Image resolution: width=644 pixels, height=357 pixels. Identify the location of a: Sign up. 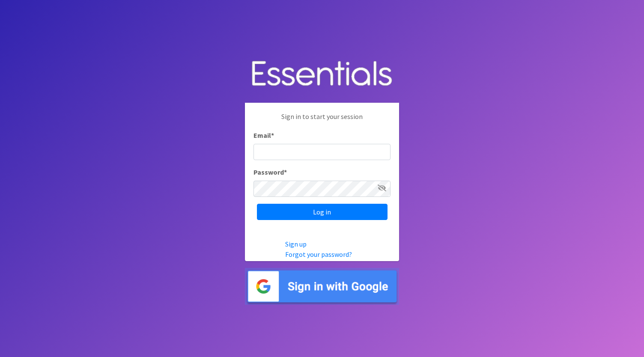
(296, 244).